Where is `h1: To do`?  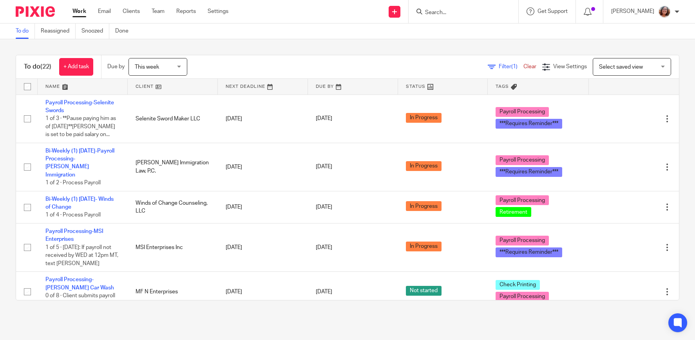 h1: To do is located at coordinates (38, 67).